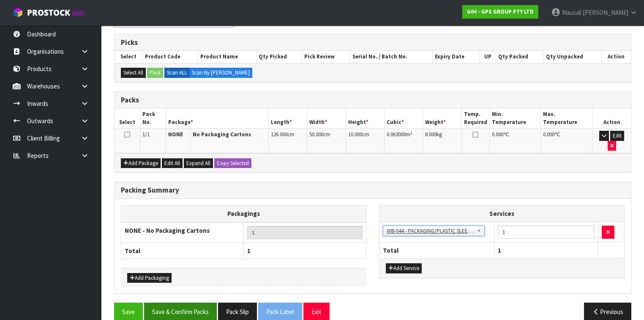 The image size is (644, 320). What do you see at coordinates (430, 134) in the screenshot?
I see `span: 8.000` at bounding box center [430, 134].